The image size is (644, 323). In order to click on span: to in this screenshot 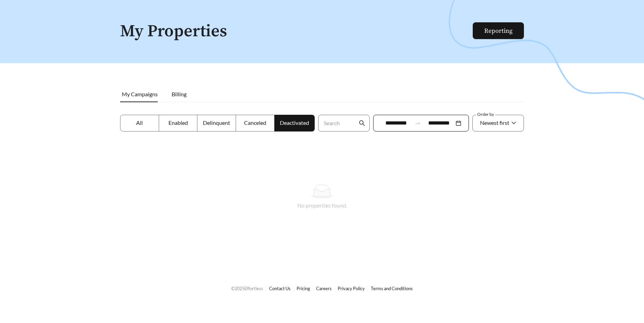, I will do `click(418, 123)`.